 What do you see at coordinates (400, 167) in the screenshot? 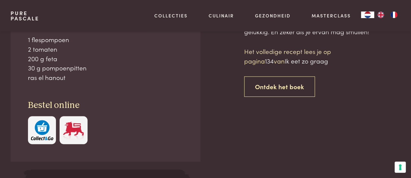
I see `button: Uw voorkeuren voor toestemming voor trackingtechnologieën` at bounding box center [400, 167].